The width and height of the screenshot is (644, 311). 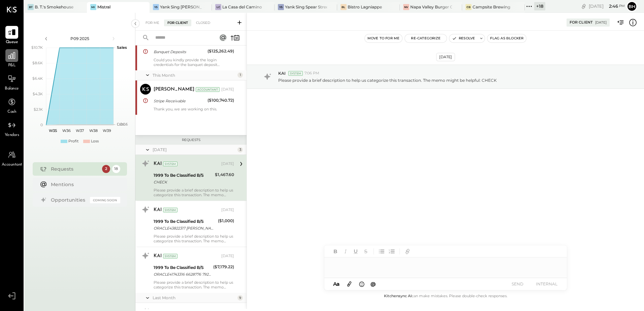 I want to click on button: Flag as Blocker, so click(x=507, y=38).